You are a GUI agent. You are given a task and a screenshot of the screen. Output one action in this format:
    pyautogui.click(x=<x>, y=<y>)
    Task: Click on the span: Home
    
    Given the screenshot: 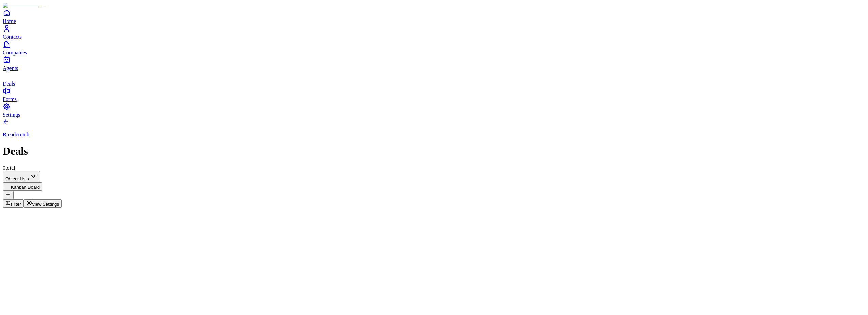 What is the action you would take?
    pyautogui.click(x=9, y=21)
    